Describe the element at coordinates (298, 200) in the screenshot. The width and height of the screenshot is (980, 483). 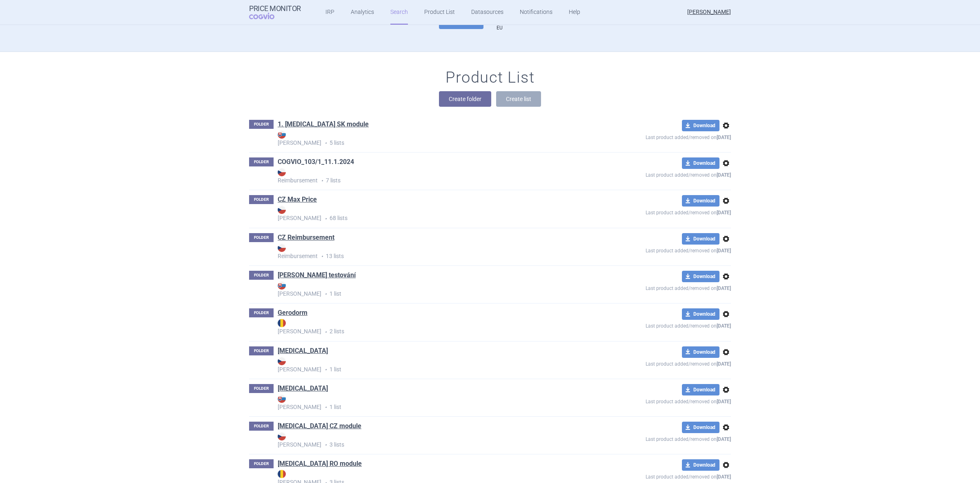
I see `h1: CZ Max Price` at that location.